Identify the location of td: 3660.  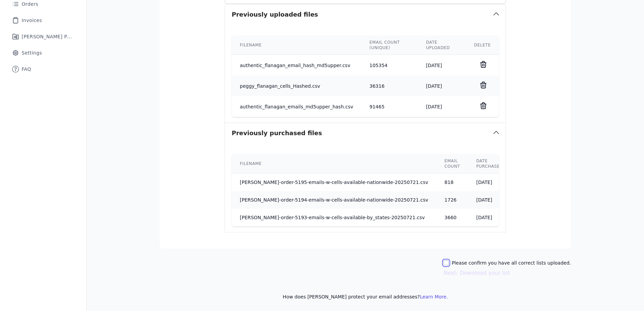
(452, 218).